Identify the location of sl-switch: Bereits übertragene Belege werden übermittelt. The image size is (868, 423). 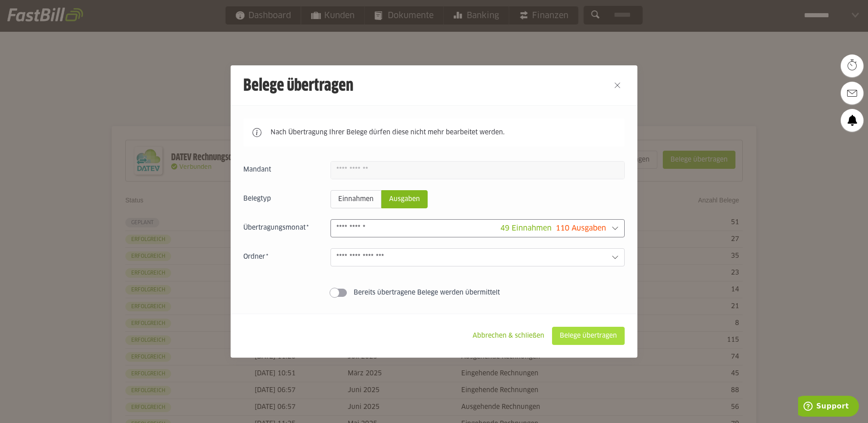
(434, 293).